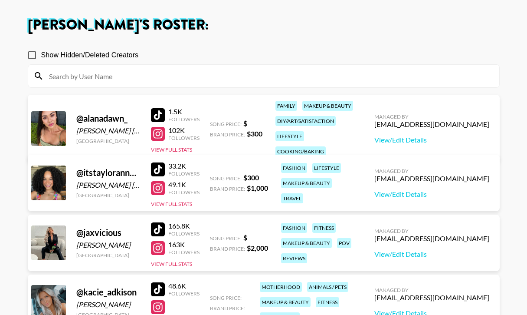 This screenshot has height=315, width=527. Describe the element at coordinates (301, 151) in the screenshot. I see `div: cooking/baking` at that location.